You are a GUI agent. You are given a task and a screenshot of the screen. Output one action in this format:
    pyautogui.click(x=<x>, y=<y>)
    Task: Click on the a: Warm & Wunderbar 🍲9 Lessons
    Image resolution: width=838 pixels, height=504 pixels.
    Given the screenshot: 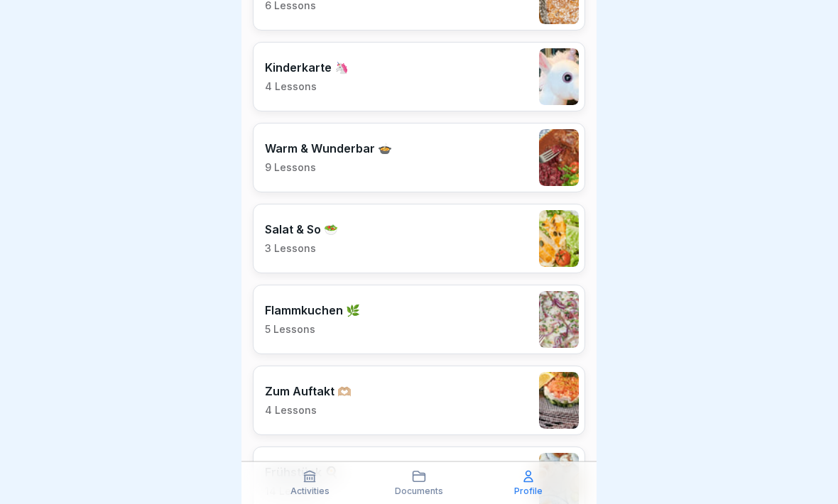 What is the action you would take?
    pyautogui.click(x=419, y=158)
    